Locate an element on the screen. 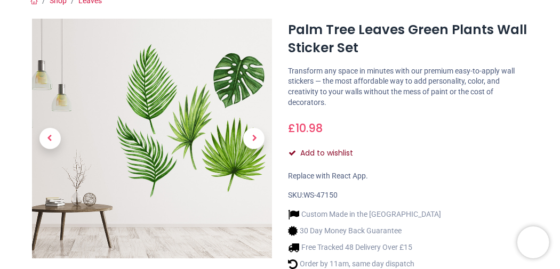 This screenshot has width=560, height=269. span: 10.98 is located at coordinates (309, 128).